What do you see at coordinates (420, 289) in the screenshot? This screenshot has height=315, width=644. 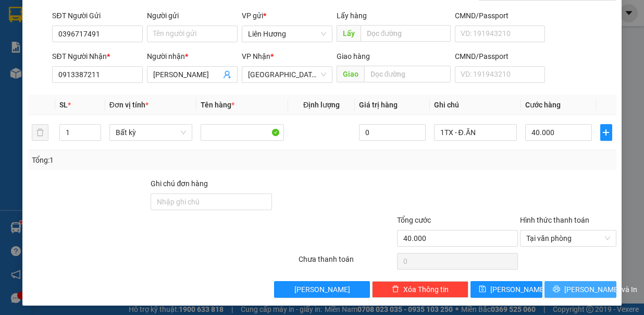 I see `button: deleteXóa Thông tin` at bounding box center [420, 289].